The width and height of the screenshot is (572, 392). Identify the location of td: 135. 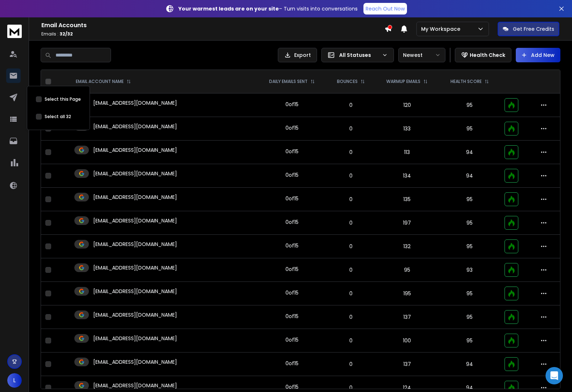
(407, 199).